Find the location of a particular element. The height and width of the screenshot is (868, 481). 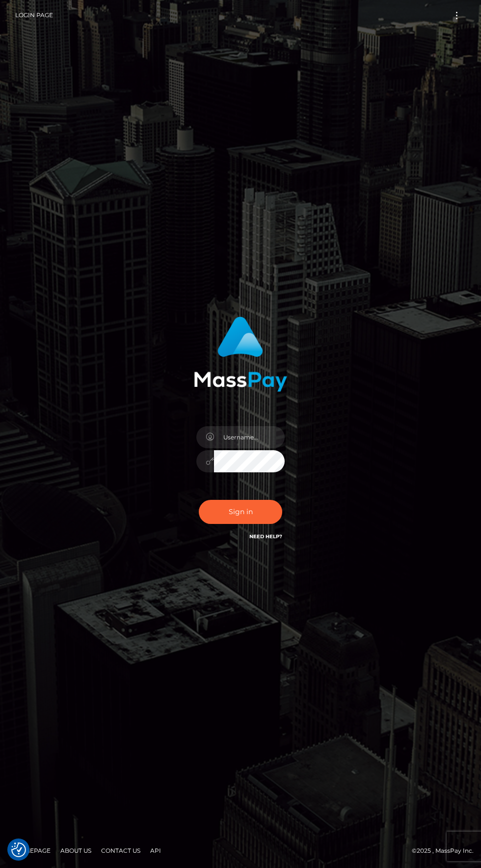

div: © 2025 , MassPay Inc. is located at coordinates (240, 851).